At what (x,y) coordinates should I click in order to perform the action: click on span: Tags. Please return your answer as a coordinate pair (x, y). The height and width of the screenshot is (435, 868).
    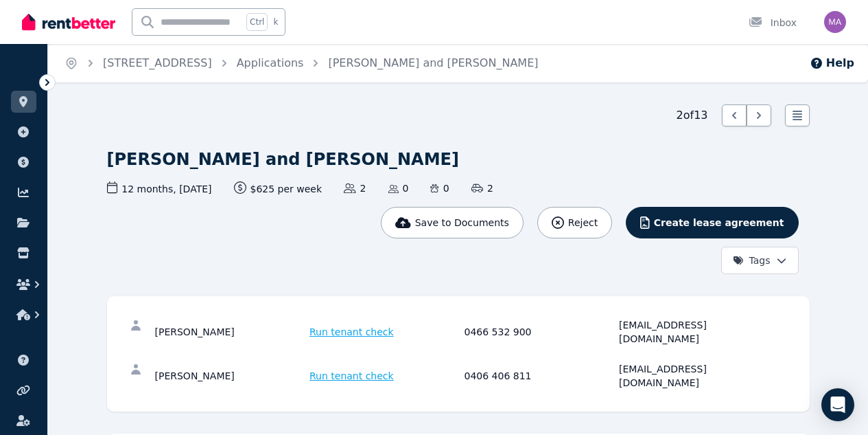
    Looking at the image, I should click on (751, 260).